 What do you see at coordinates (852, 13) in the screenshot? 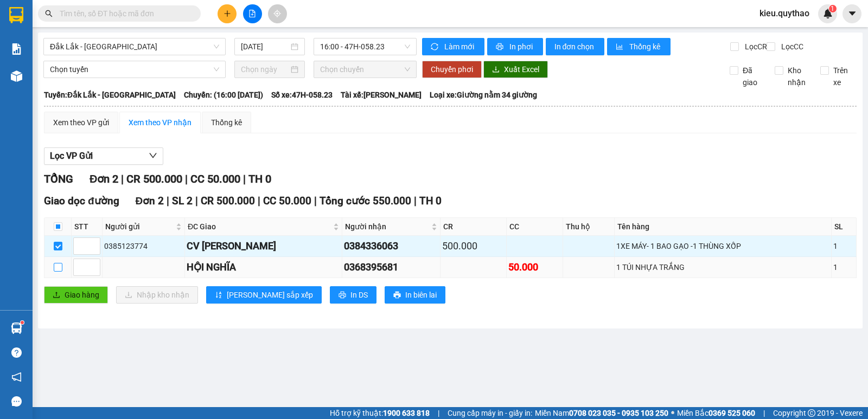
I see `span: caret-down` at bounding box center [852, 13].